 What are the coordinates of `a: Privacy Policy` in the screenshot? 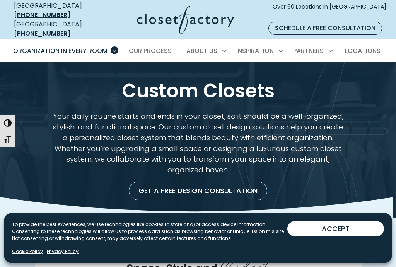 It's located at (63, 252).